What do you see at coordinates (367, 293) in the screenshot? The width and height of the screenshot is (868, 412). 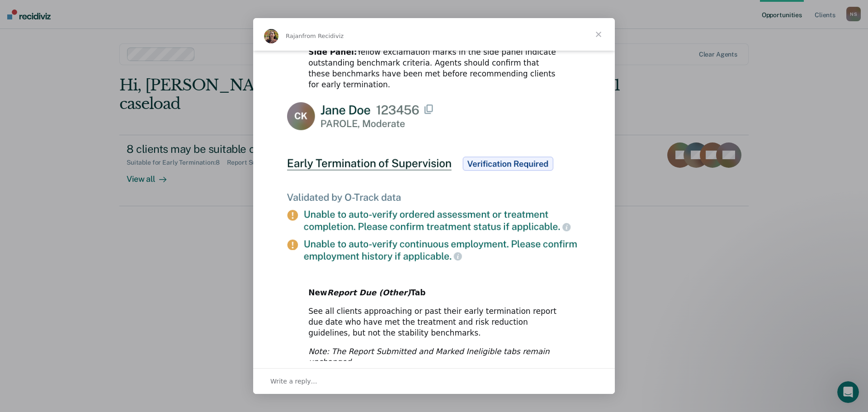 I see `b: New Tab` at bounding box center [367, 293].